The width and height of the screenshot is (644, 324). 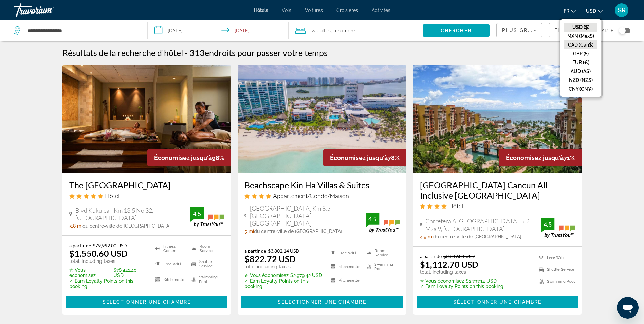 What do you see at coordinates (581, 45) in the screenshot?
I see `button: CAD (Can$)` at bounding box center [581, 45].